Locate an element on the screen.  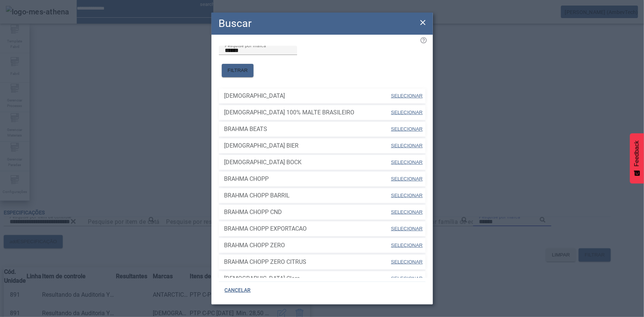
h2: Buscar is located at coordinates (235, 23).